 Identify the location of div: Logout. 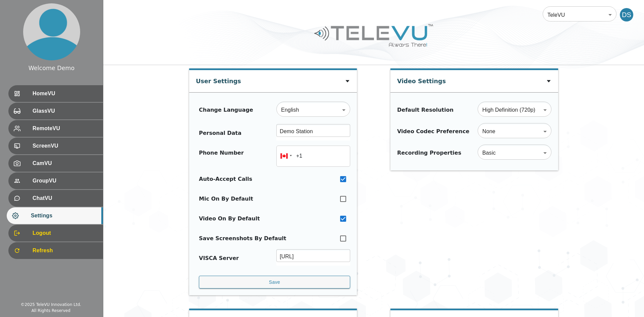
(56, 233).